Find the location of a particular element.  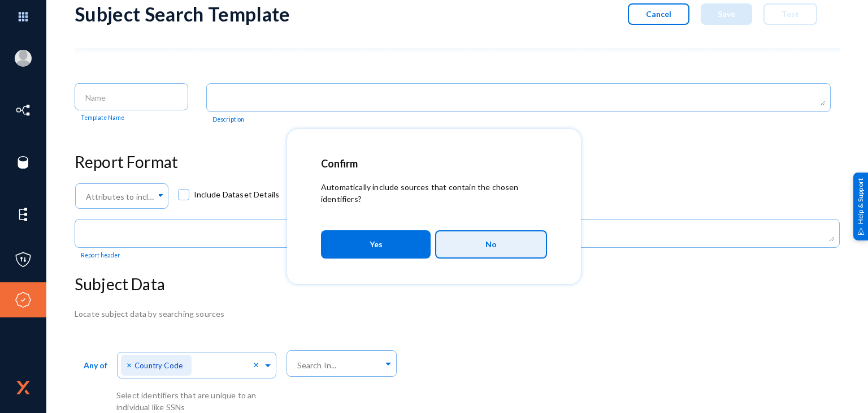

input: Name is located at coordinates (134, 98).